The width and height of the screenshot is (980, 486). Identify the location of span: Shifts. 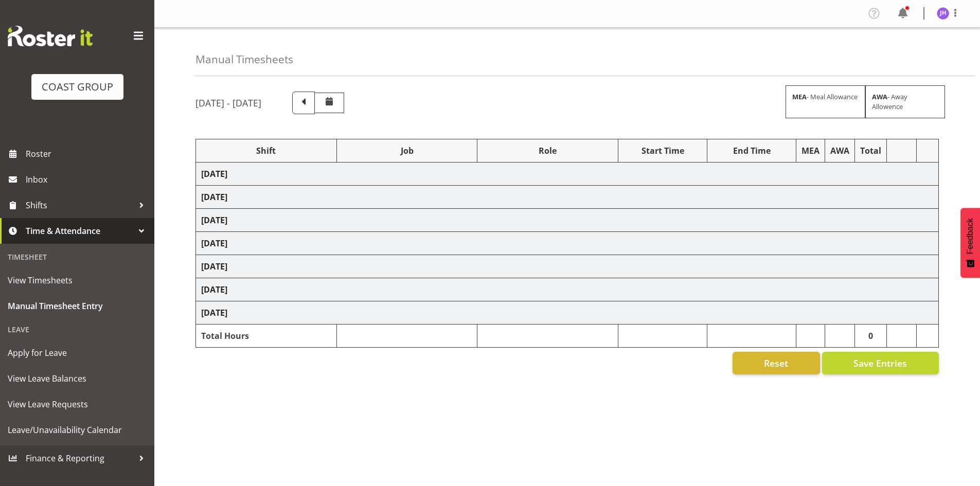
(80, 205).